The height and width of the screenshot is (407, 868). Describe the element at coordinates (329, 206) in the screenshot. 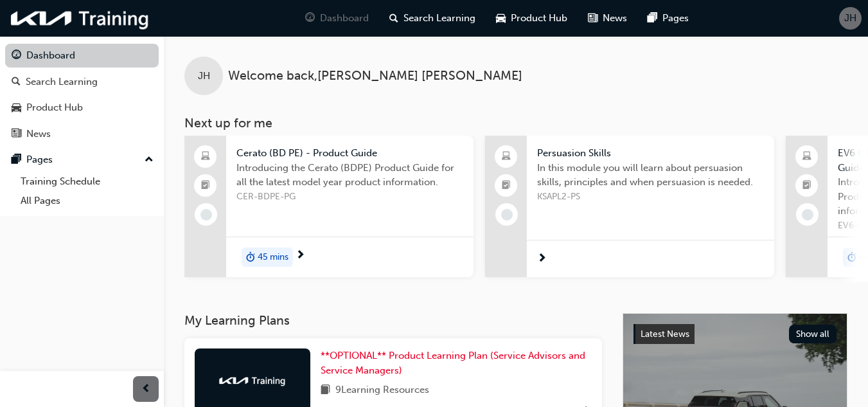

I see `a: Cerato (BD PE) - Product GuideIntroducing the Cerato (BDPE) Product Guide for all the latest mode...` at that location.